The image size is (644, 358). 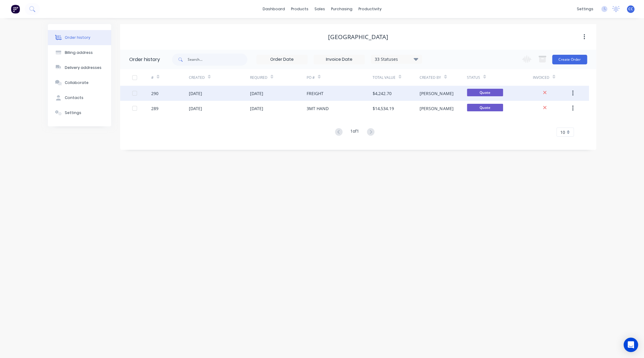 What do you see at coordinates (317, 108) in the screenshot?
I see `div: 3MT HAND` at bounding box center [317, 108].